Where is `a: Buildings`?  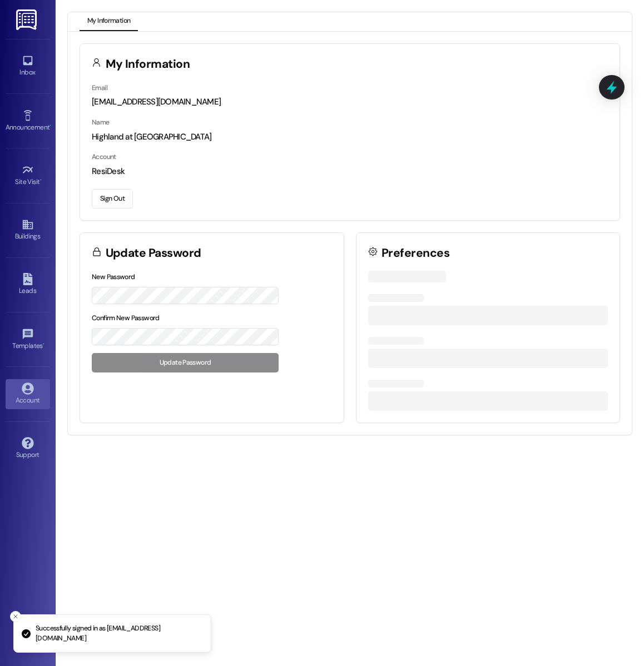 a: Buildings is located at coordinates (28, 230).